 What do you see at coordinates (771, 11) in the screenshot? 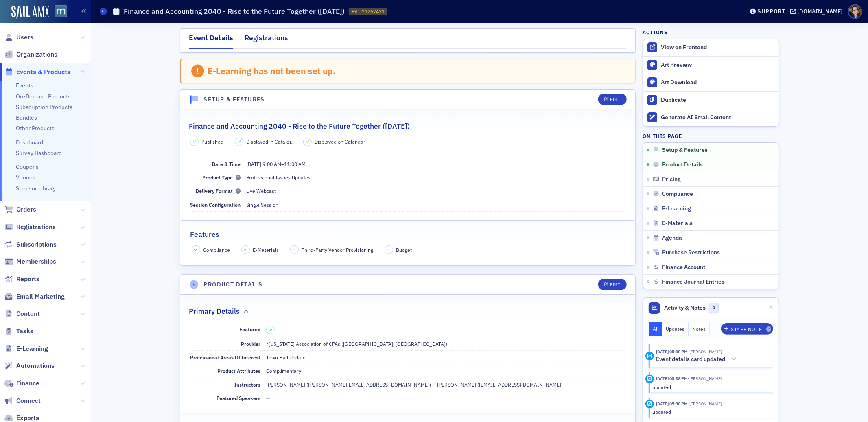
I see `div: Support` at bounding box center [771, 11].